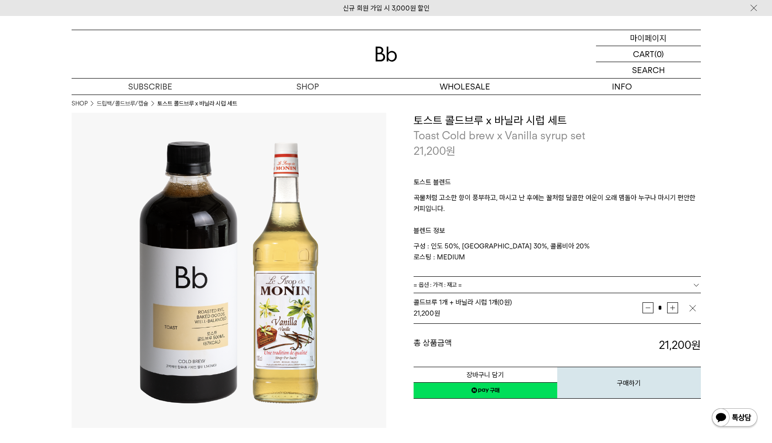 The width and height of the screenshot is (772, 443). I want to click on p: 21,200, so click(435, 151).